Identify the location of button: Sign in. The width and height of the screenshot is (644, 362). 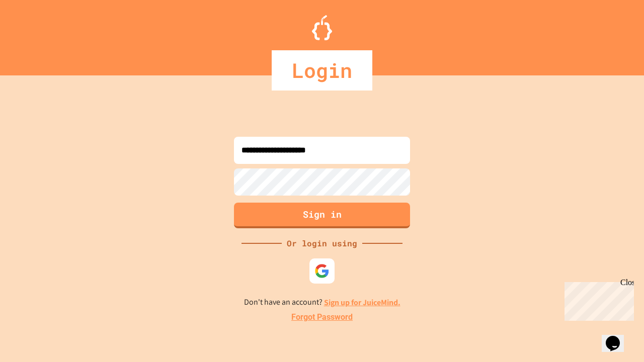
(322, 215).